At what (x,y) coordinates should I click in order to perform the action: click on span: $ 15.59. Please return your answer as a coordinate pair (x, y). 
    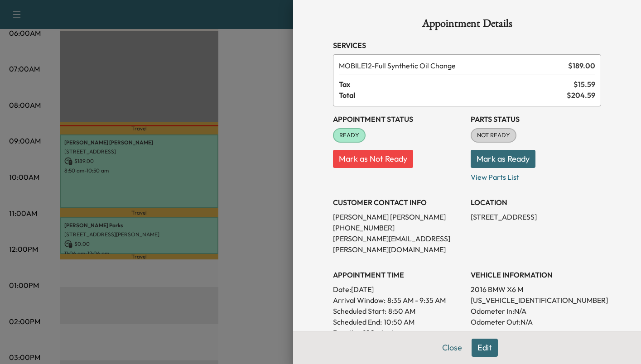
    Looking at the image, I should click on (584, 84).